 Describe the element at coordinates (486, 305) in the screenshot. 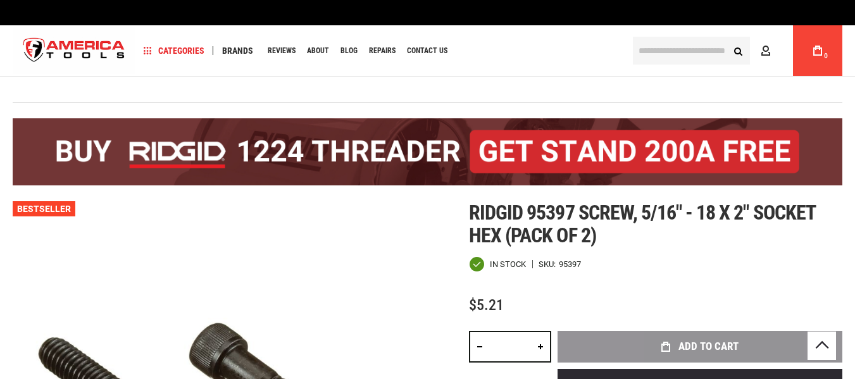

I see `span: $5.21` at that location.